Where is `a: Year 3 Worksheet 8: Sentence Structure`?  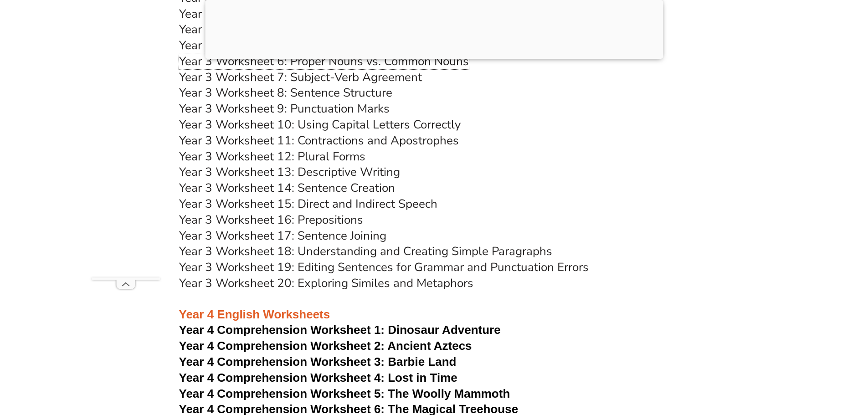
a: Year 3 Worksheet 8: Sentence Structure is located at coordinates (285, 93).